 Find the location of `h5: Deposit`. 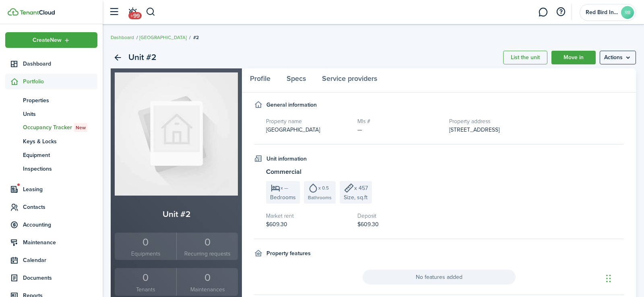

h5: Deposit is located at coordinates (399, 216).